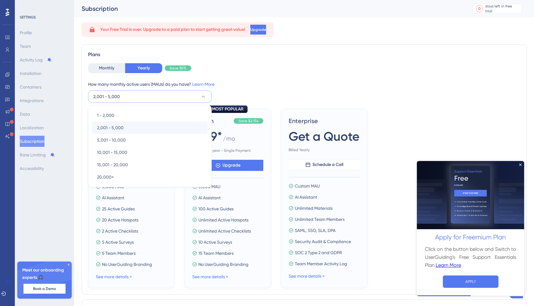 Image resolution: width=534 pixels, height=306 pixels. What do you see at coordinates (32, 128) in the screenshot?
I see `button: Localization` at bounding box center [32, 128].